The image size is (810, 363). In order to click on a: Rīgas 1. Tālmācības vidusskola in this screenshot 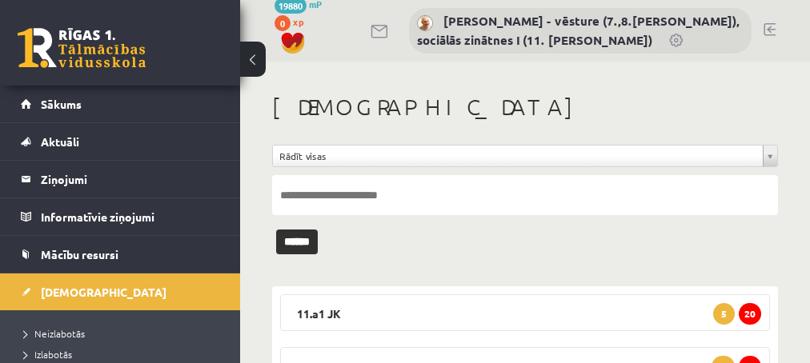, I will do `click(82, 48)`.